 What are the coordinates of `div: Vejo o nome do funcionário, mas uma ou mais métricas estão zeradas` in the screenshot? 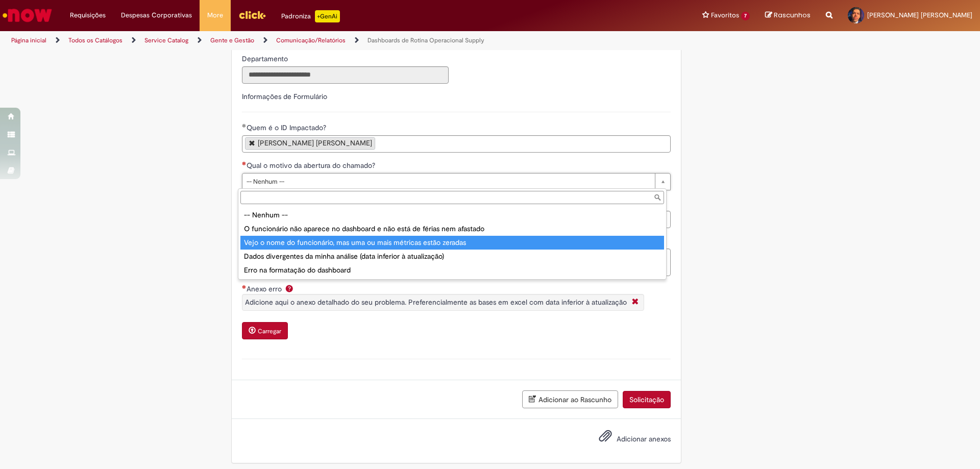 It's located at (452, 242).